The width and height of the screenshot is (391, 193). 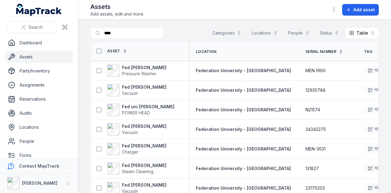 What do you see at coordinates (39, 141) in the screenshot?
I see `a: People` at bounding box center [39, 141].